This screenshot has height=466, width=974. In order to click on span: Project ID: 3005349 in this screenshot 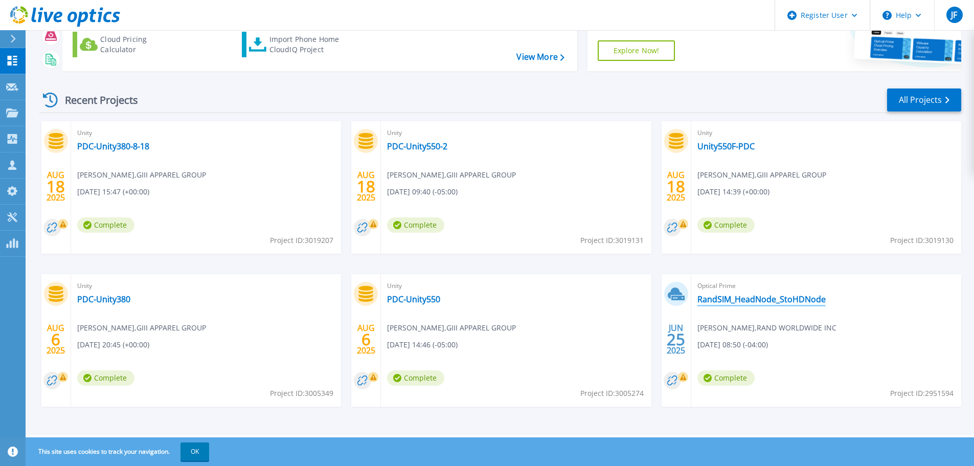, I will do `click(302, 393)`.